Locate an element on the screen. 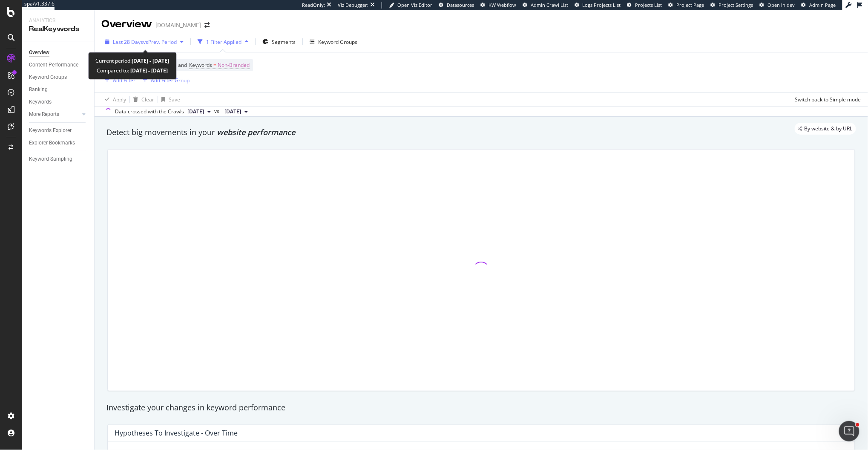 This screenshot has width=868, height=450. div: Content Performance is located at coordinates (54, 64).